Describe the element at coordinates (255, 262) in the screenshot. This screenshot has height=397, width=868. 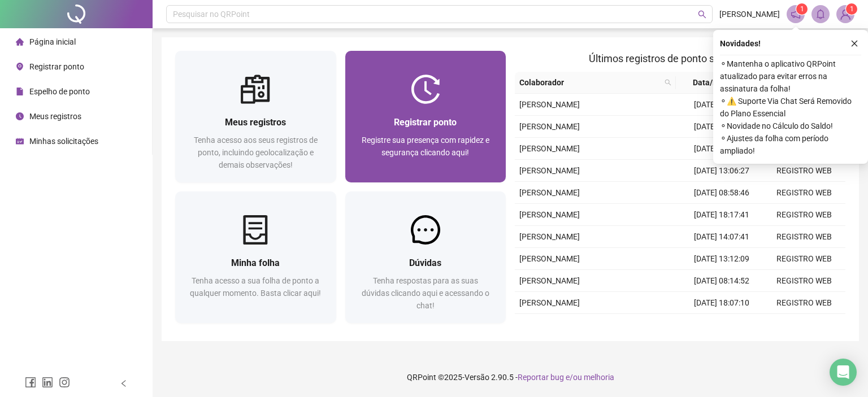
I see `span: Minha folha` at that location.